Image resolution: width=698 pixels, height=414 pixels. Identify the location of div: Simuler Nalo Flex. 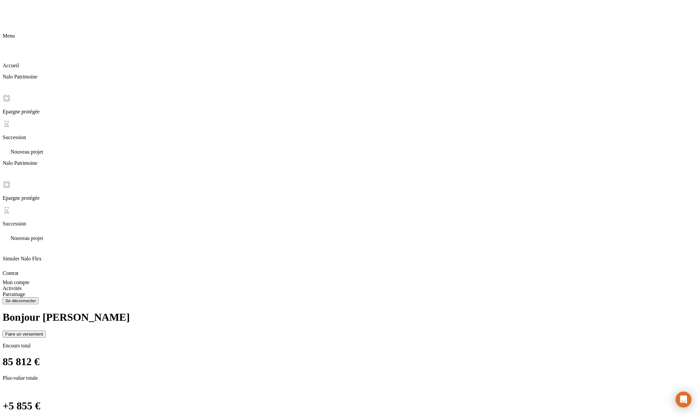
(349, 251).